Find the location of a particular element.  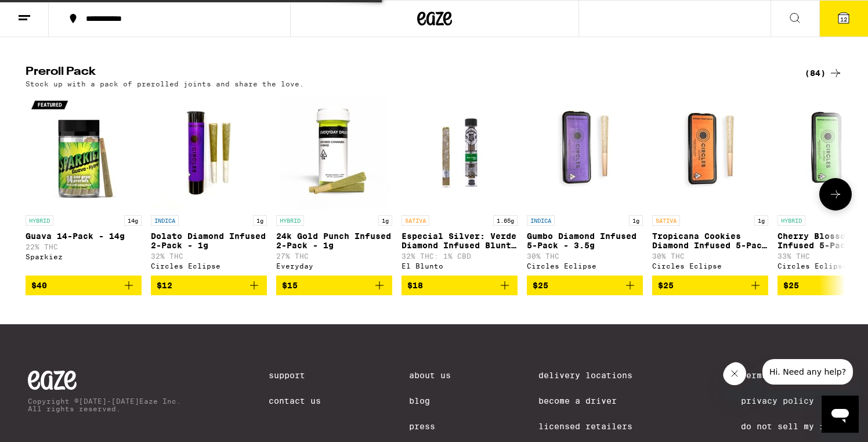

p: Tropicana Cookies Diamond Infused 5-Pack - 3.5g is located at coordinates (710, 241).